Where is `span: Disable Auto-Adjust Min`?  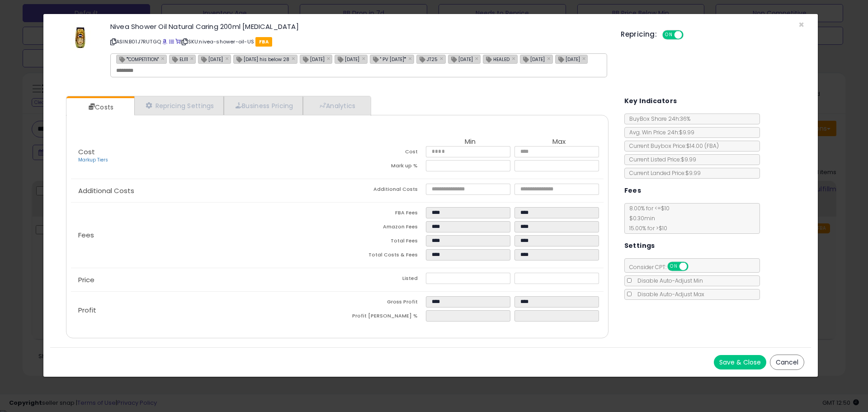 span: Disable Auto-Adjust Min is located at coordinates (668, 281).